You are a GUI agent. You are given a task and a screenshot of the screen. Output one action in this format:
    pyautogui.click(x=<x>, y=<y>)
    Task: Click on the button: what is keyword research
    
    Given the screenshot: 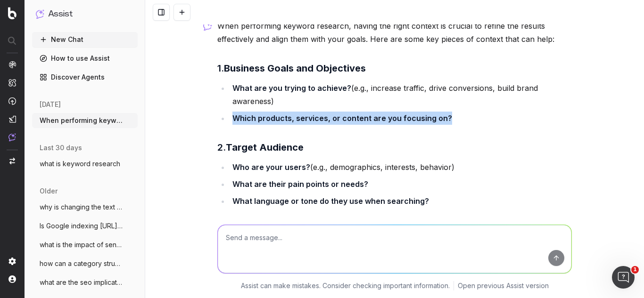 What is the action you would take?
    pyautogui.click(x=85, y=164)
    